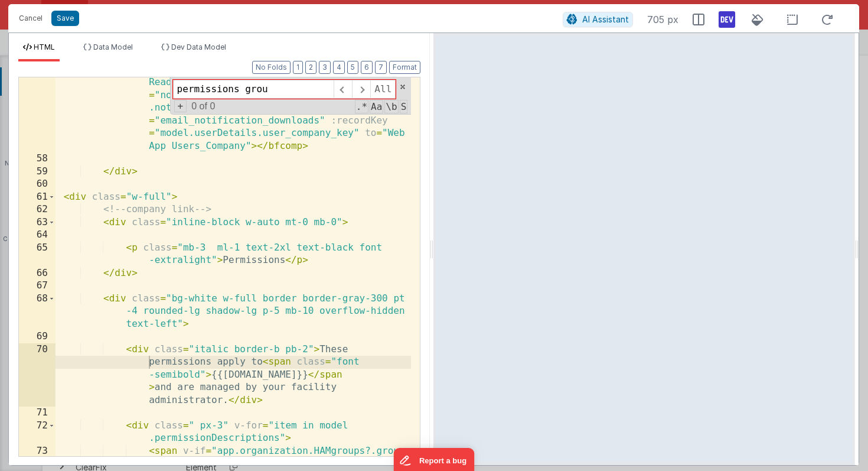 The height and width of the screenshot is (471, 868). I want to click on div: 59, so click(37, 172).